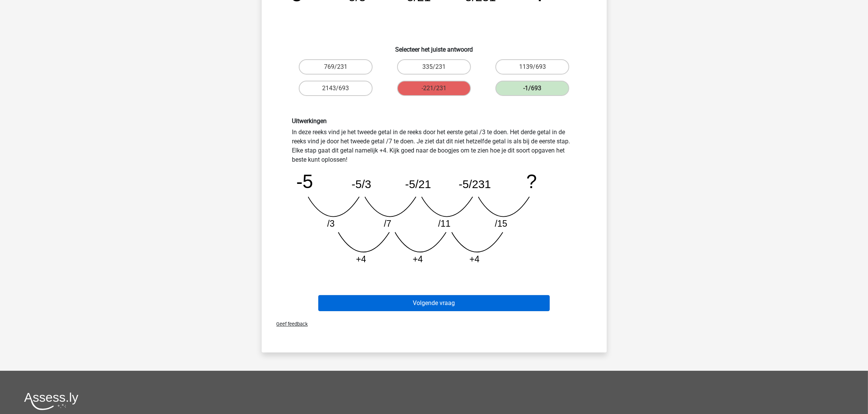 The image size is (868, 414). Describe the element at coordinates (434, 121) in the screenshot. I see `h6: Uitwerkingen` at that location.